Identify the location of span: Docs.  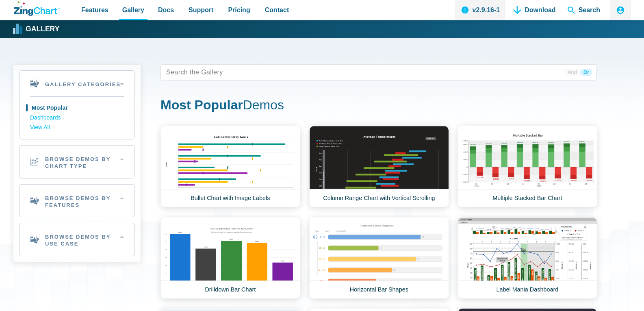
(166, 10).